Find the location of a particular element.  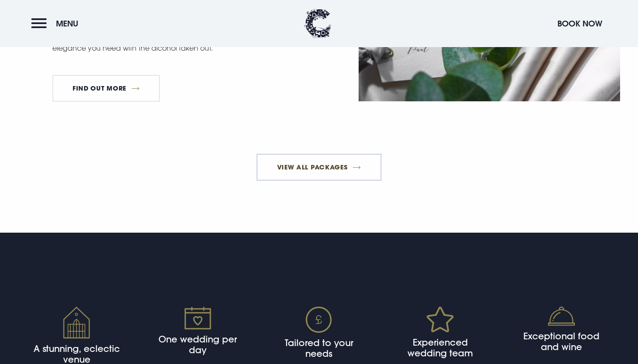

h4: Exceptional food and wine is located at coordinates (562, 341).